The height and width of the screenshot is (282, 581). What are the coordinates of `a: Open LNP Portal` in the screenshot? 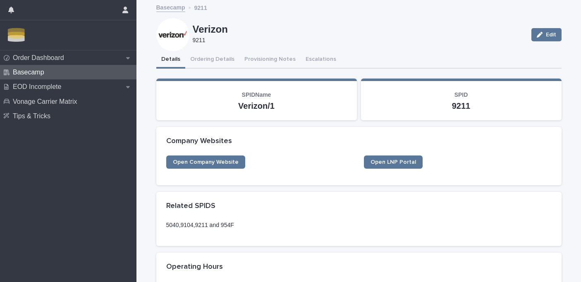 It's located at (393, 162).